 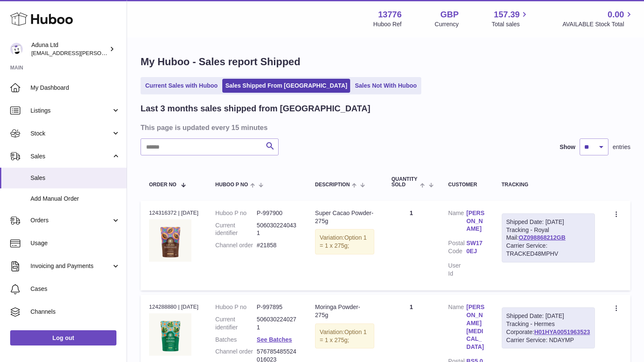 What do you see at coordinates (598, 24) in the screenshot?
I see `span: AVAILABLE Stock Total` at bounding box center [598, 24].